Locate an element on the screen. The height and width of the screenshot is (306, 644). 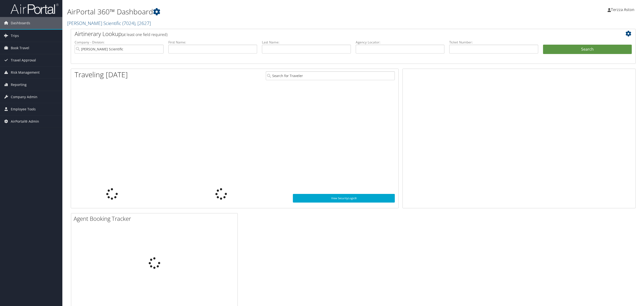
label: Company - Division: is located at coordinates (119, 42).